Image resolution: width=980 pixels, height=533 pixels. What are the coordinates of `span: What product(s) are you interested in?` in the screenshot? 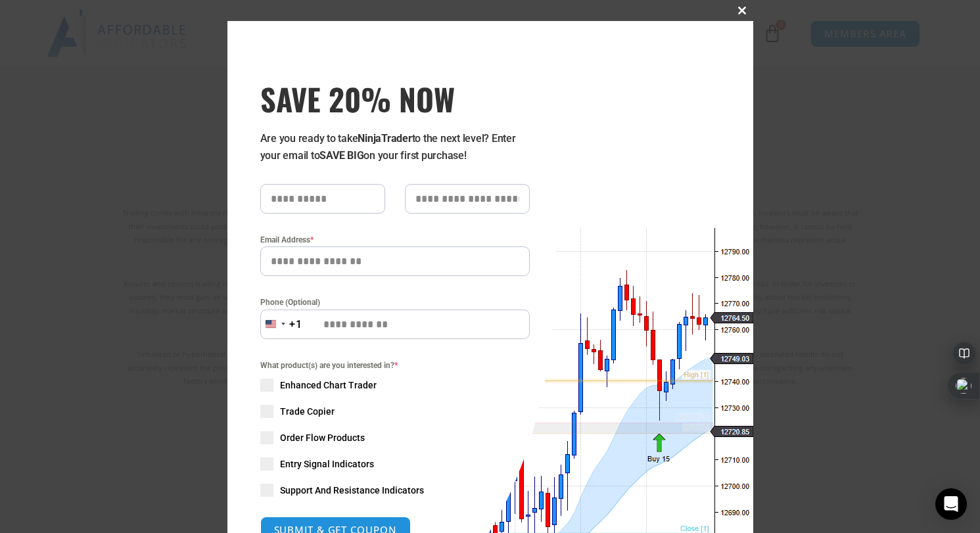 It's located at (395, 366).